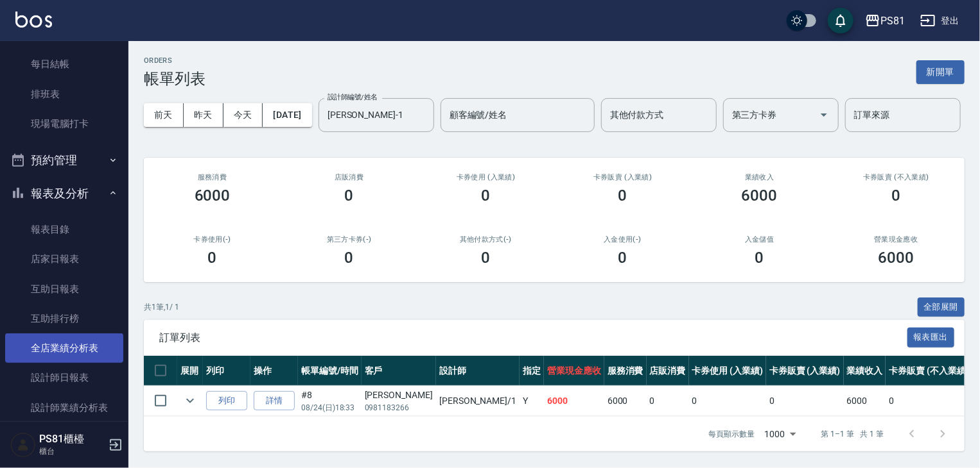 The height and width of the screenshot is (468, 980). Describe the element at coordinates (64, 319) in the screenshot. I see `a: 互助排行榜` at that location.